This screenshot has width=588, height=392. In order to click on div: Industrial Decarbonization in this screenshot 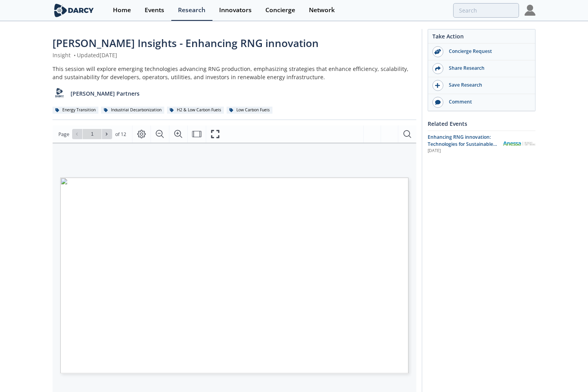, I will do `click(133, 110)`.